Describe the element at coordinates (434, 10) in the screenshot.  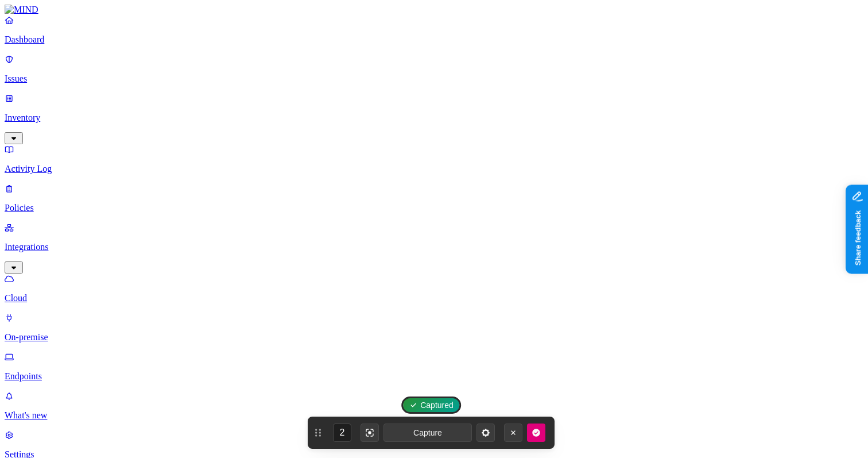
I see `a: MIND` at that location.